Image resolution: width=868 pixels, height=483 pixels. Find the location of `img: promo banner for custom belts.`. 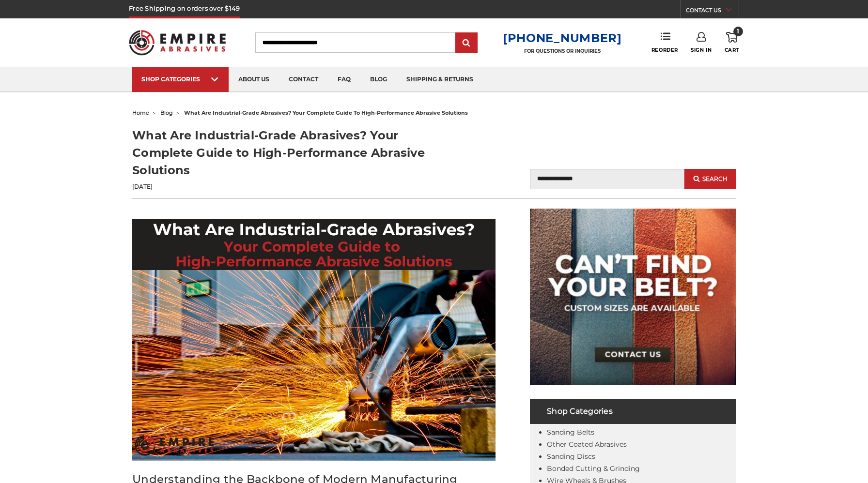

img: promo banner for custom belts. is located at coordinates (632, 297).